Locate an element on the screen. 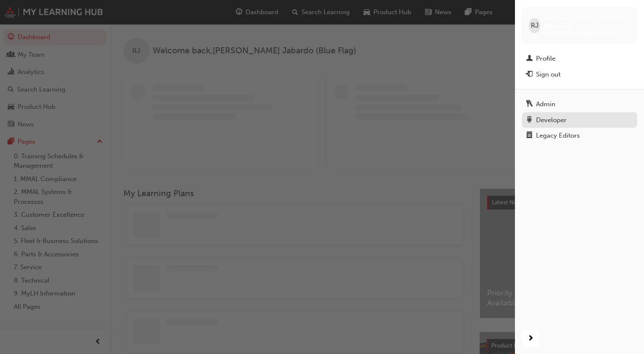  span: next-icon is located at coordinates (531, 339).